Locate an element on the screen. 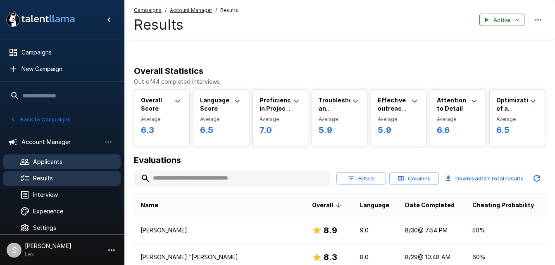  span: Overall is located at coordinates (328, 205).